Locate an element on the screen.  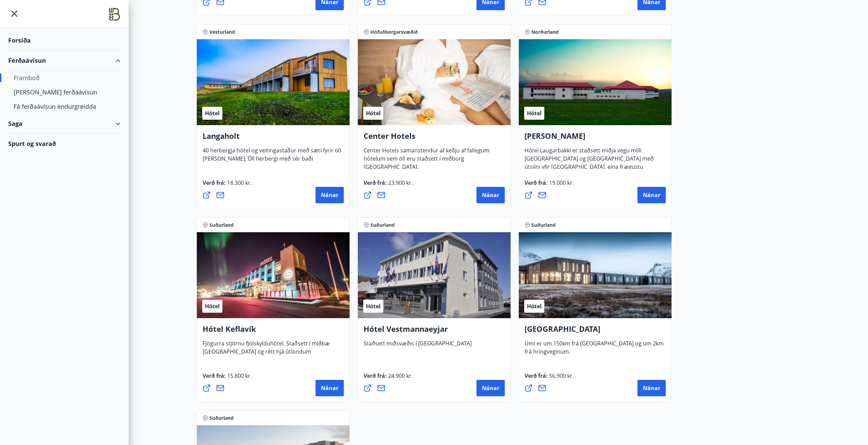
div: Framboð is located at coordinates (64, 77).